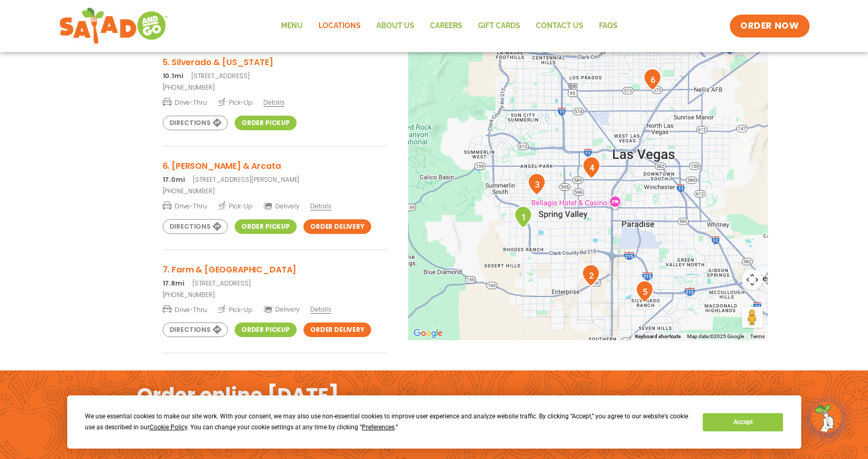 The width and height of the screenshot is (868, 459). What do you see at coordinates (446, 26) in the screenshot?
I see `a: Careers` at bounding box center [446, 26].